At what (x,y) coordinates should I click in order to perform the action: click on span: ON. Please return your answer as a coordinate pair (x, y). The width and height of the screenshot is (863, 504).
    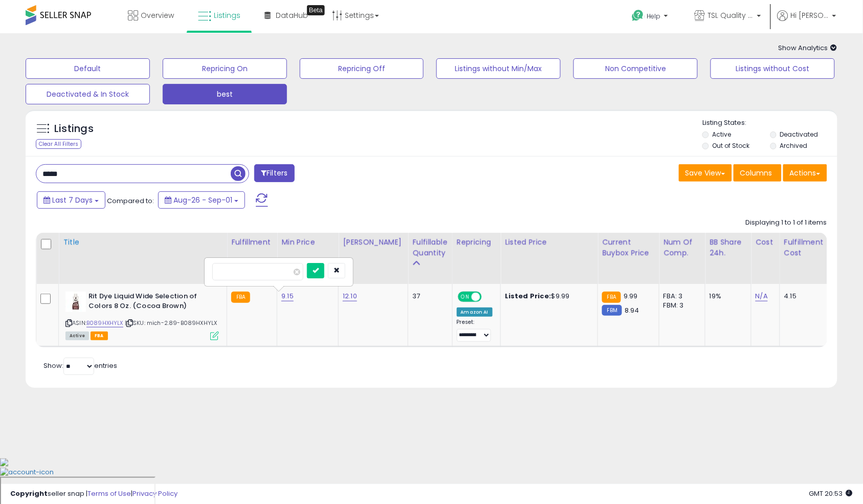
    Looking at the image, I should click on (465, 297).